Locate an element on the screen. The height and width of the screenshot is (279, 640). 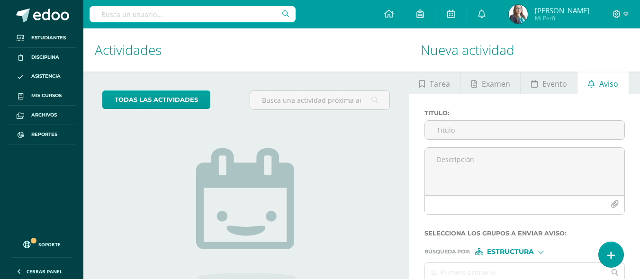
span: Aviso is located at coordinates (609, 84).